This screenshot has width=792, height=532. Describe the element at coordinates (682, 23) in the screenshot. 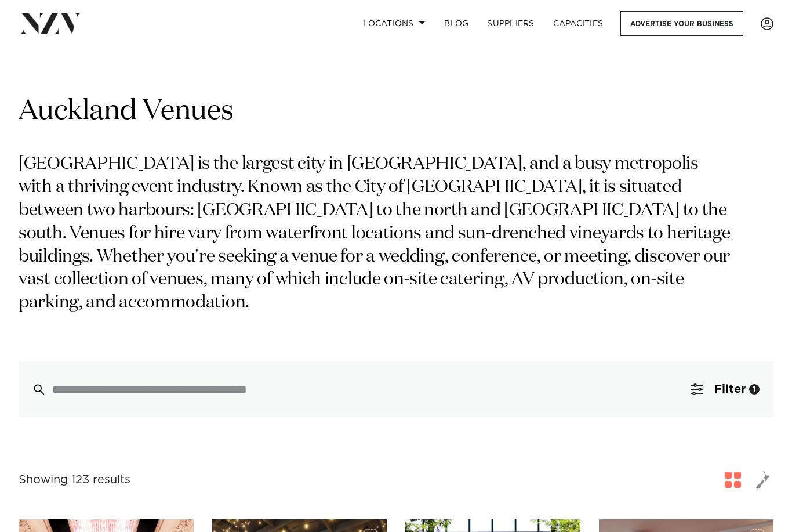

I see `a: Advertise your business` at that location.